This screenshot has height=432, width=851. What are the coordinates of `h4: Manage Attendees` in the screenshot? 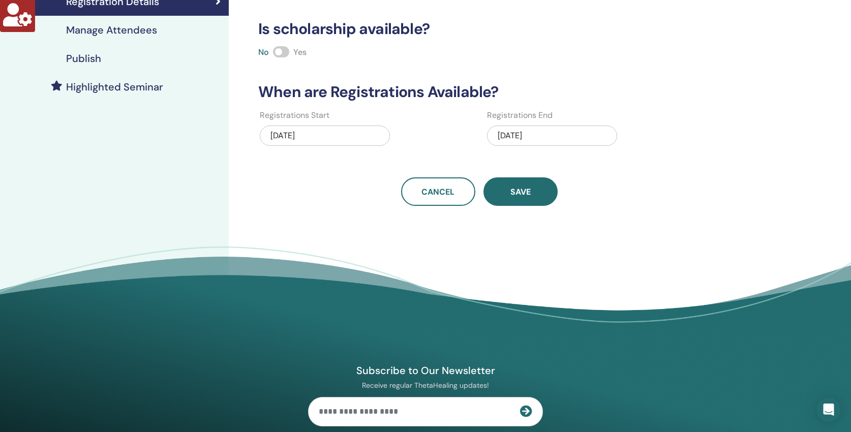 It's located at (111, 30).